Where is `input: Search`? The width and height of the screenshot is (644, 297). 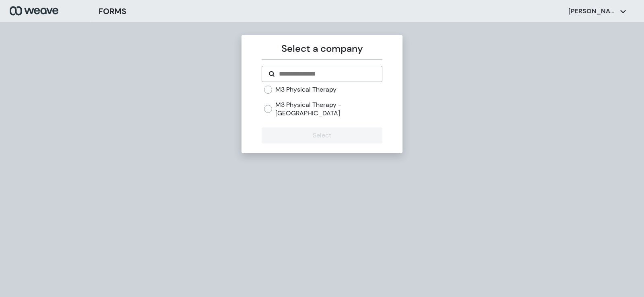 input: Search is located at coordinates (326, 74).